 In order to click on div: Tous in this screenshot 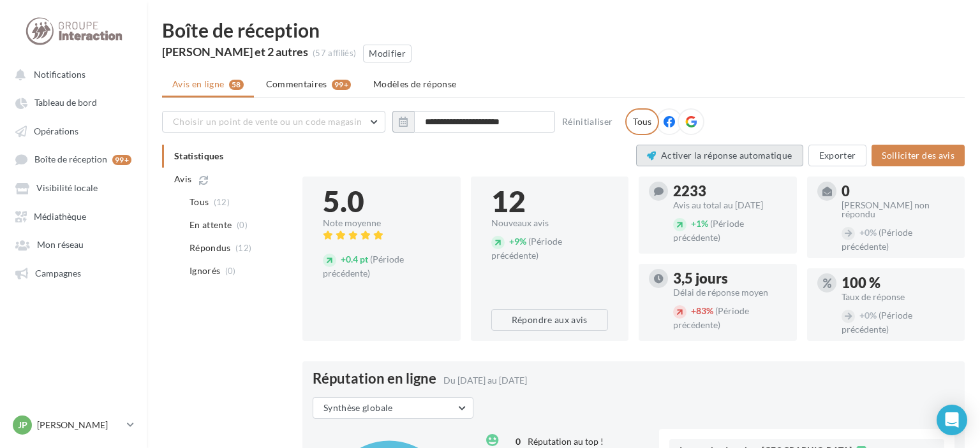, I will do `click(642, 122)`.